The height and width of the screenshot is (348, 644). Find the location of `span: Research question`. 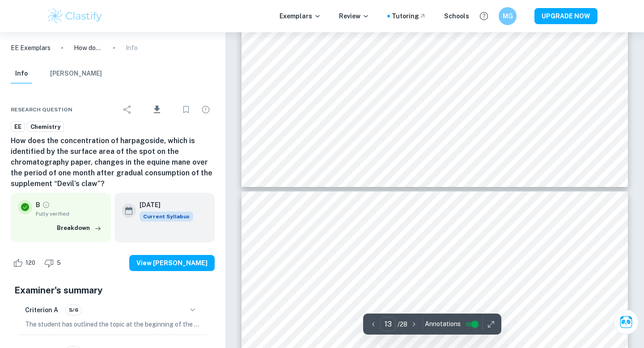

span: Research question is located at coordinates (41, 110).